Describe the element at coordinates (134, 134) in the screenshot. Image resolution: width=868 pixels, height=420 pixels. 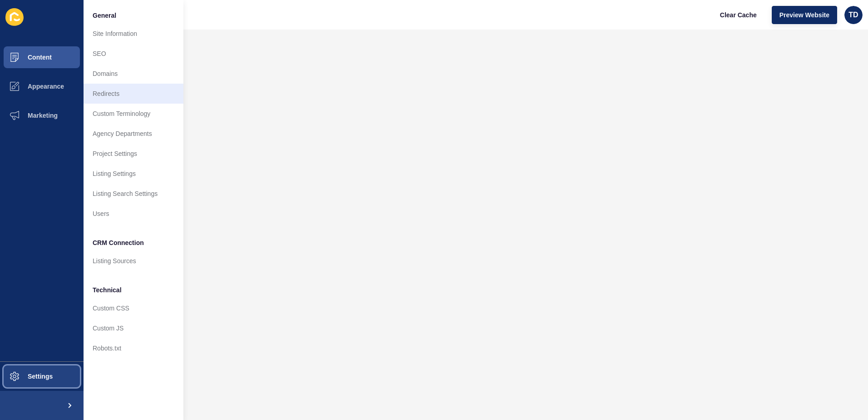
I see `a: Agency Departments` at that location.